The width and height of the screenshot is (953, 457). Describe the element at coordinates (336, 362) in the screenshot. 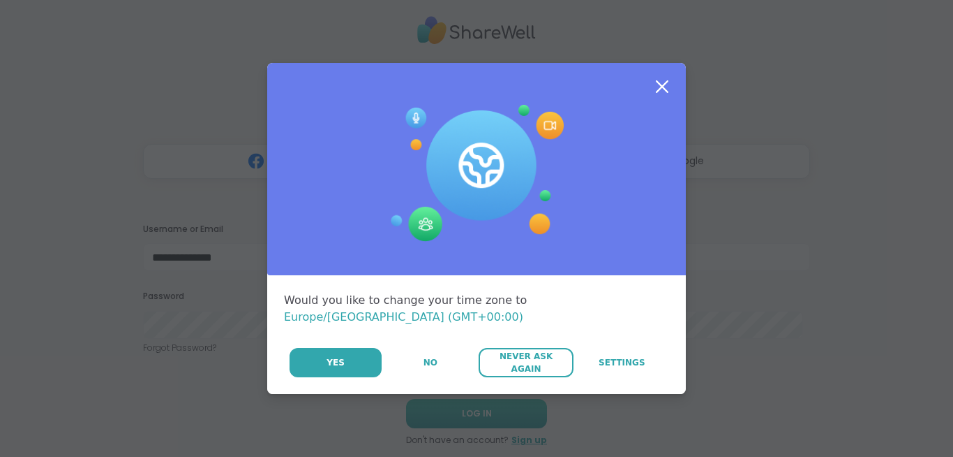

I see `span: Yes` at that location.